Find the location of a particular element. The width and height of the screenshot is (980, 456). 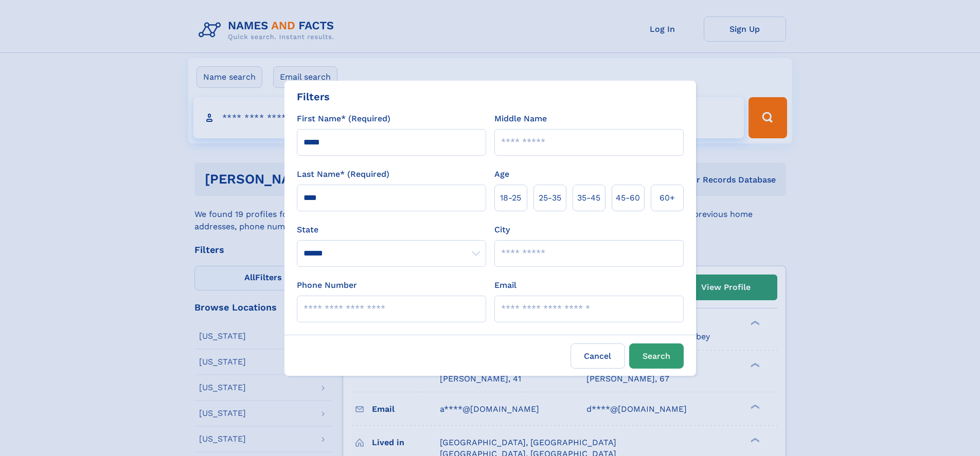

label: Cancel is located at coordinates (598, 356).